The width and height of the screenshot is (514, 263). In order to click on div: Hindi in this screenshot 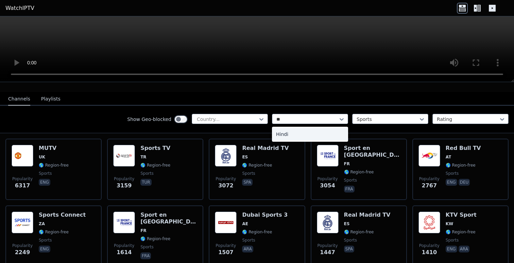, I will do `click(310, 134)`.